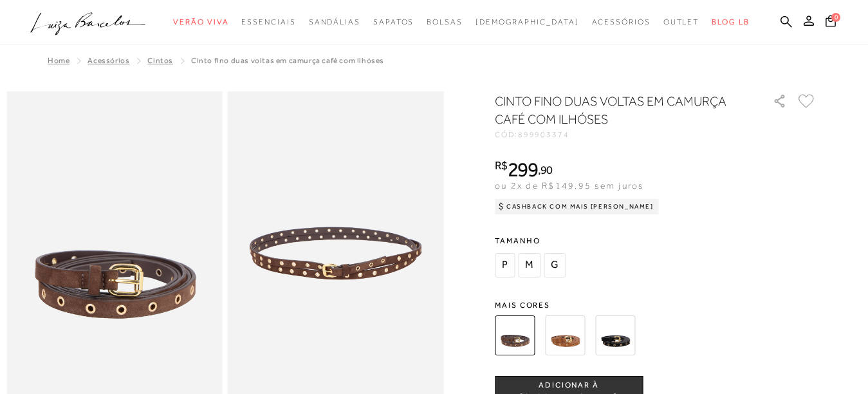 Image resolution: width=868 pixels, height=394 pixels. I want to click on span: Tamanho, so click(532, 241).